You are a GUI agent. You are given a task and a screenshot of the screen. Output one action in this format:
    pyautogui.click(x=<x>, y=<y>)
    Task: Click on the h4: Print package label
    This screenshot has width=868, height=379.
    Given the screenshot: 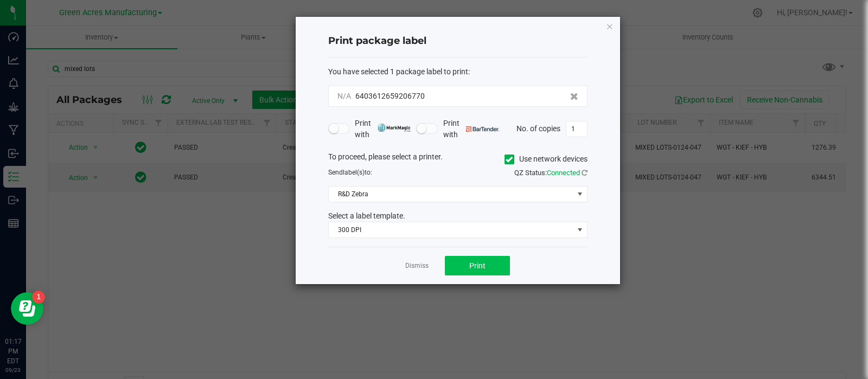 What is the action you would take?
    pyautogui.click(x=458, y=42)
    